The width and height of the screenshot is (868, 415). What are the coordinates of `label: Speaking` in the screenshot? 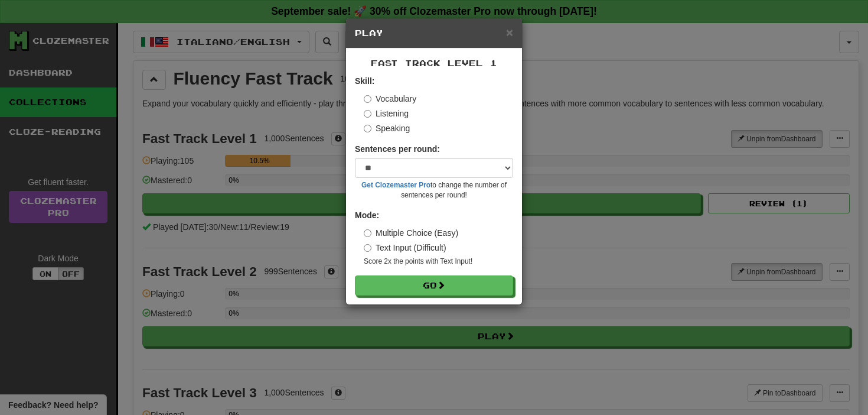 It's located at (387, 128).